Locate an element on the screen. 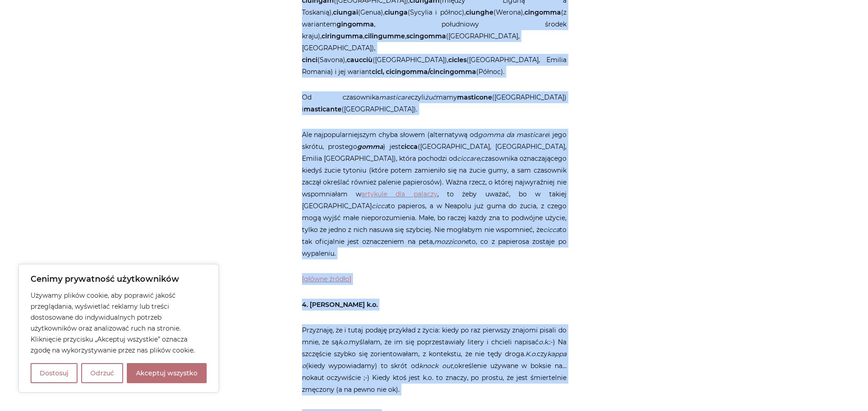 This screenshot has height=411, width=868. strong: ciungai is located at coordinates (345, 13).